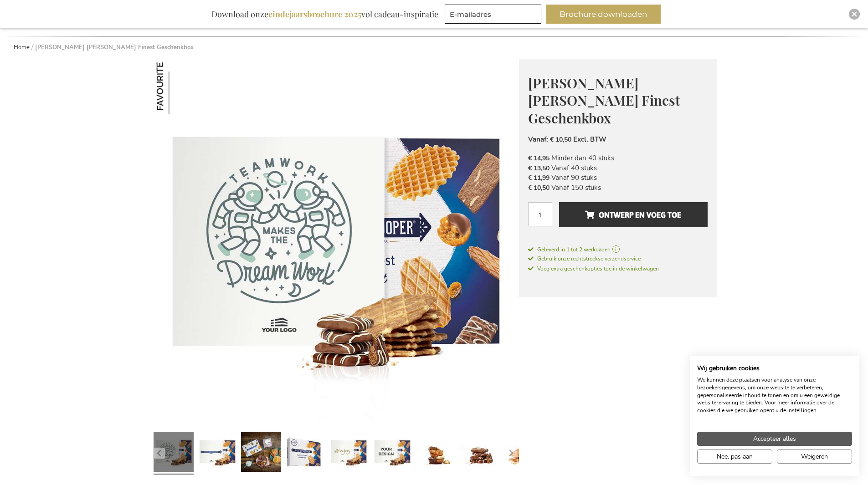 The image size is (868, 485). I want to click on li: Vanaf 40 stuks, so click(618, 168).